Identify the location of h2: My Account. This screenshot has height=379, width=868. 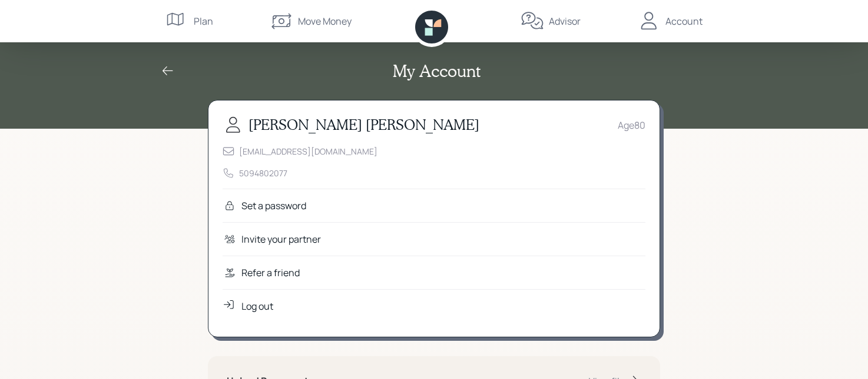
(436, 71).